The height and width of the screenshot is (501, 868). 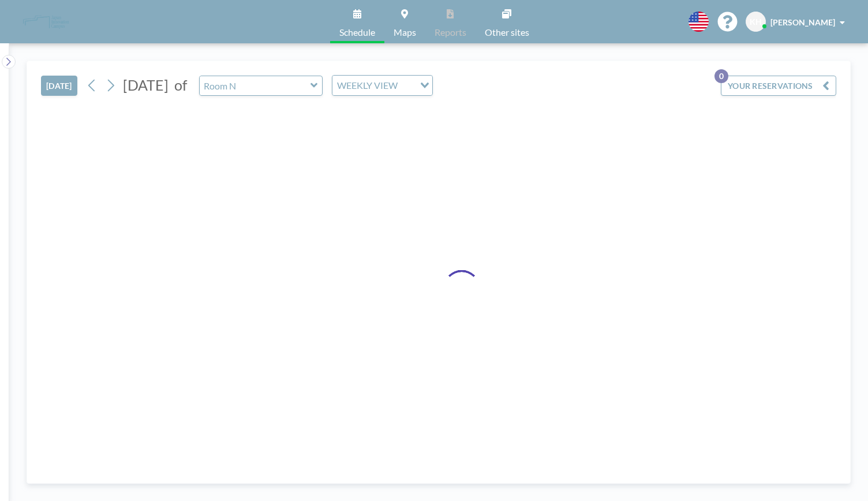 What do you see at coordinates (367, 86) in the screenshot?
I see `span: WEEKLY VIEW` at bounding box center [367, 86].